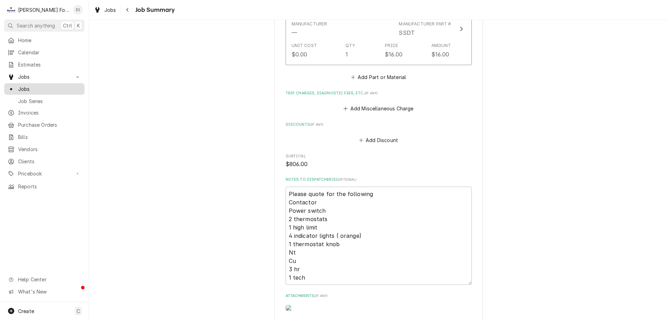  I want to click on label: Attachments, so click(378, 296).